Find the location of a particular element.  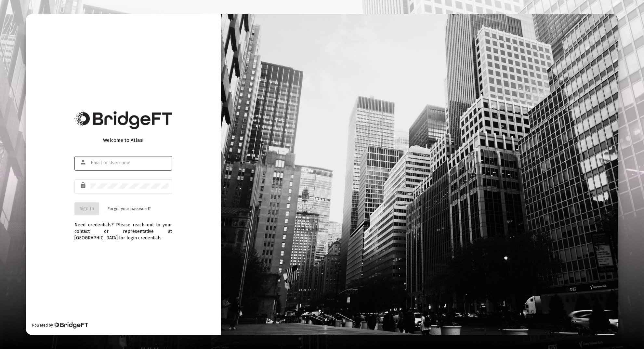

span: Sign In is located at coordinates (87, 208).